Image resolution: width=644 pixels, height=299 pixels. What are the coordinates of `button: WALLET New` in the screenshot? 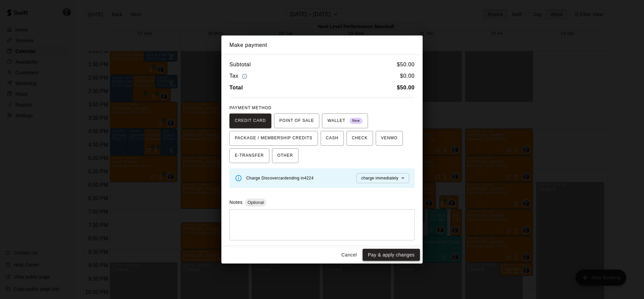 It's located at (345, 121).